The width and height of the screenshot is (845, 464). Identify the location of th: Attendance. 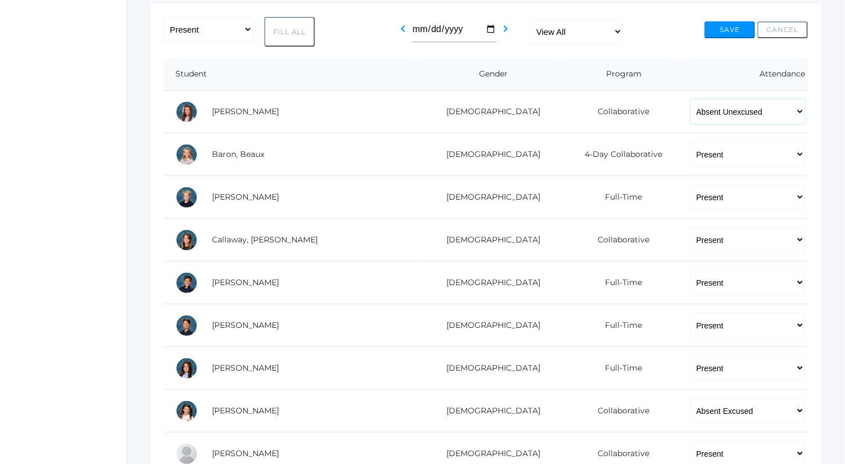
(743, 74).